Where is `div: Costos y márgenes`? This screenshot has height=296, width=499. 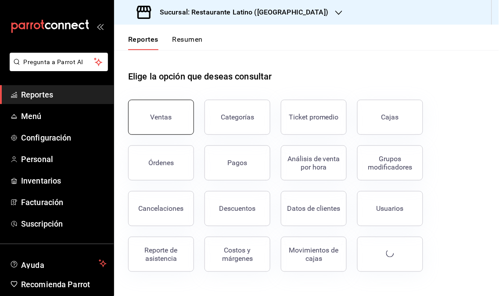
div: Costos y márgenes is located at coordinates (237, 254).